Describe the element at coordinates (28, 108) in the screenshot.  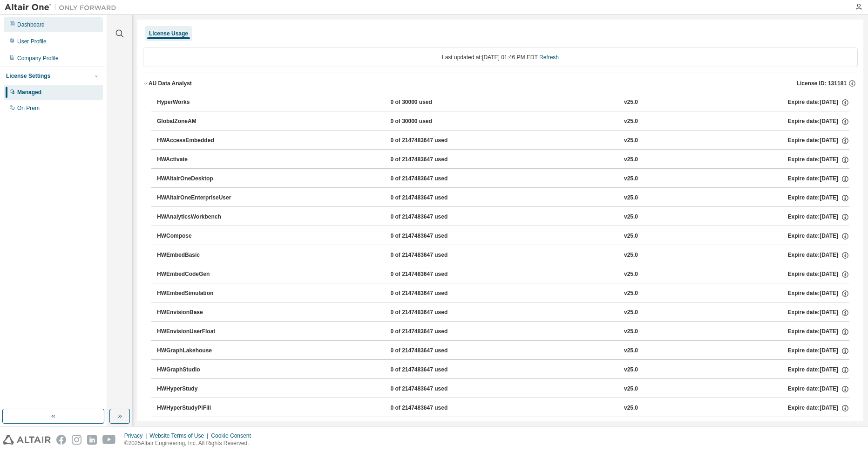
I see `div: On Prem` at that location.